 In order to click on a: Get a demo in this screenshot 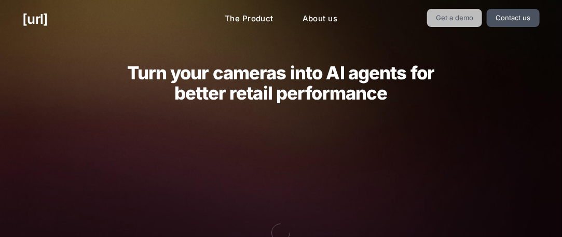, I will do `click(455, 18)`.